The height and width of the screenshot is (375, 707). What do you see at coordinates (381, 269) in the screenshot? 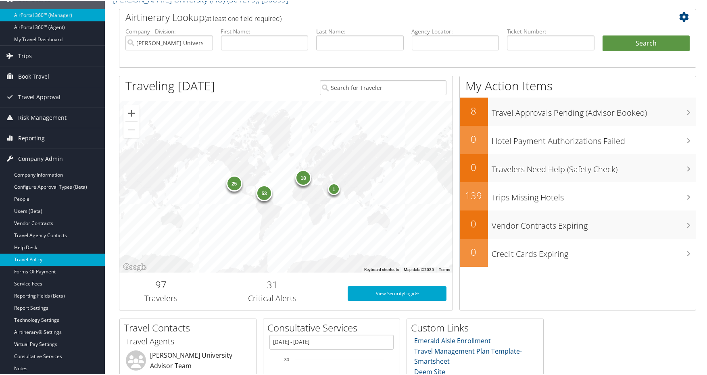
I see `button: Keyboard shortcuts` at bounding box center [381, 269].